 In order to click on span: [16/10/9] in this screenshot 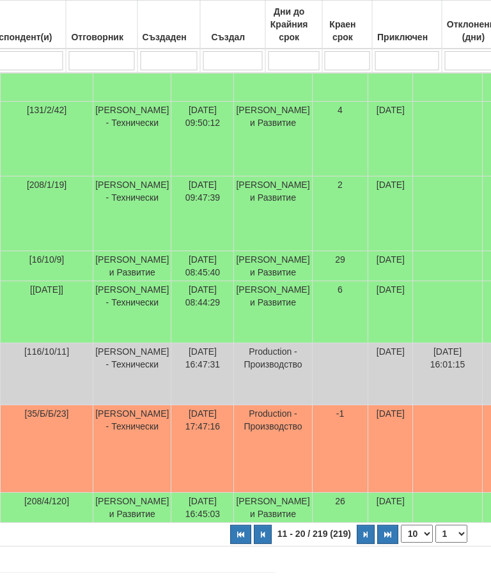, I will do `click(47, 259)`.